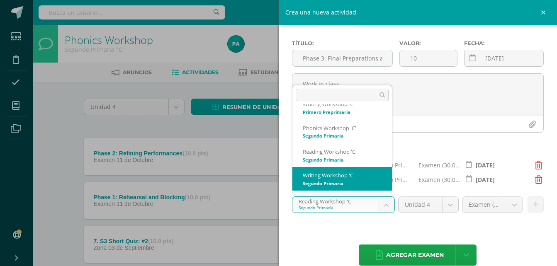 This screenshot has width=557, height=266. What do you see at coordinates (342, 128) in the screenshot?
I see `div: Phonics Workshop 'C'` at bounding box center [342, 128].